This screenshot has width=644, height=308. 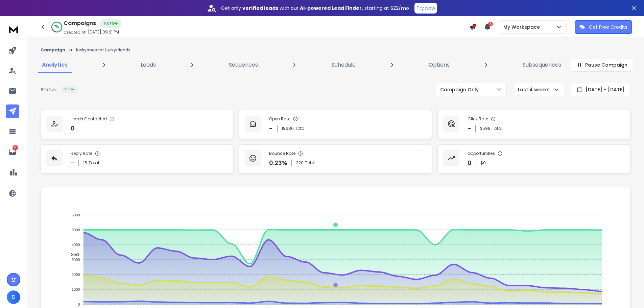 I want to click on button: D, so click(x=13, y=297).